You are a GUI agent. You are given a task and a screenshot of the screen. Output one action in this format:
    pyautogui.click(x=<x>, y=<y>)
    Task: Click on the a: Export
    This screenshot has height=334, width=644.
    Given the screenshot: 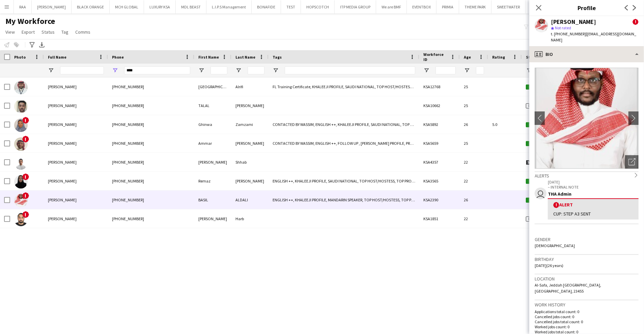 What is the action you would take?
    pyautogui.click(x=28, y=32)
    